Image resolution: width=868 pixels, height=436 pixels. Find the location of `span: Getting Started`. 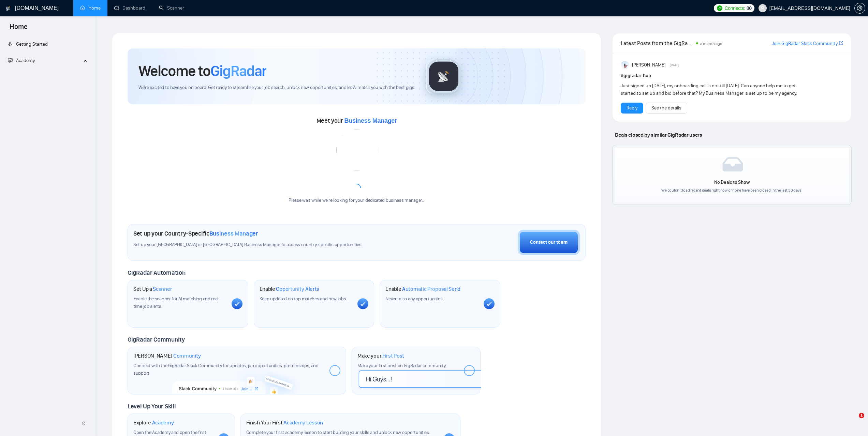

span: Getting Started is located at coordinates (32, 44).